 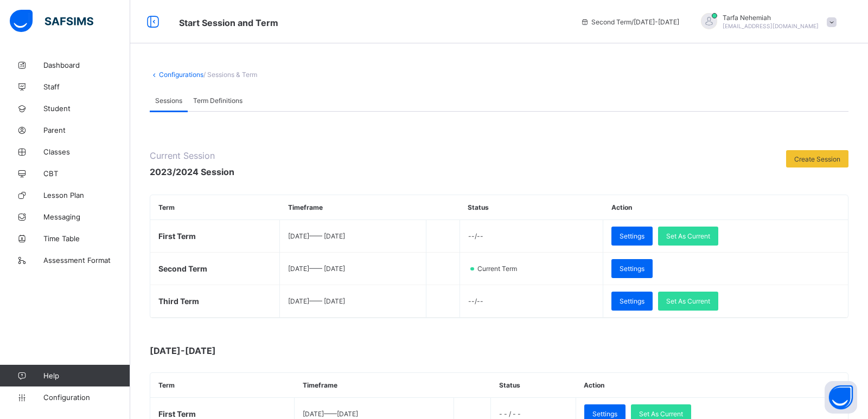 I want to click on span: Dashboard, so click(x=87, y=65).